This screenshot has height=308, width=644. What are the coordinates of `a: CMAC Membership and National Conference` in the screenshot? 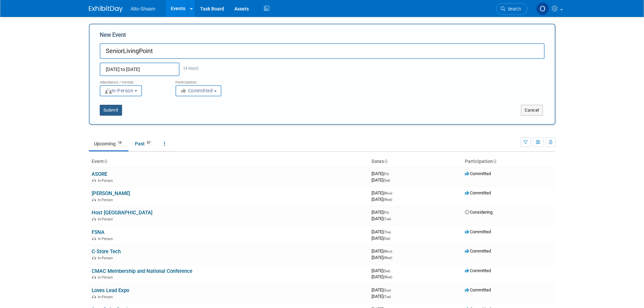 It's located at (142, 271).